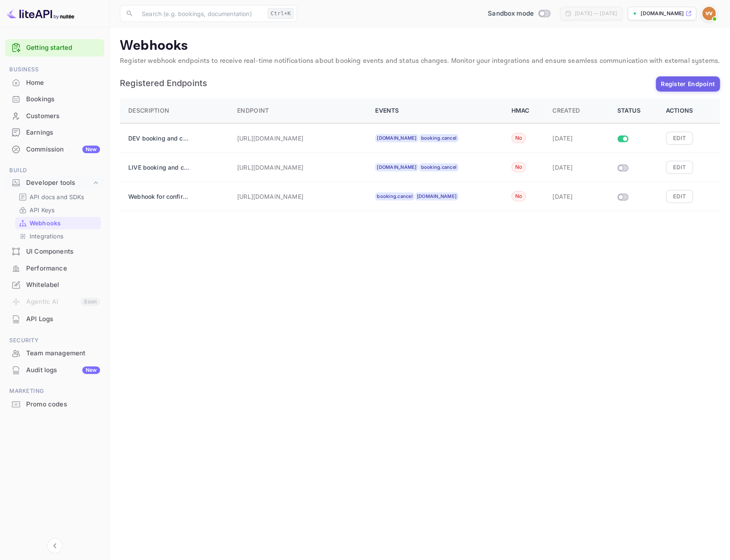  What do you see at coordinates (54, 545) in the screenshot?
I see `button: Collapse navigation` at bounding box center [54, 545].